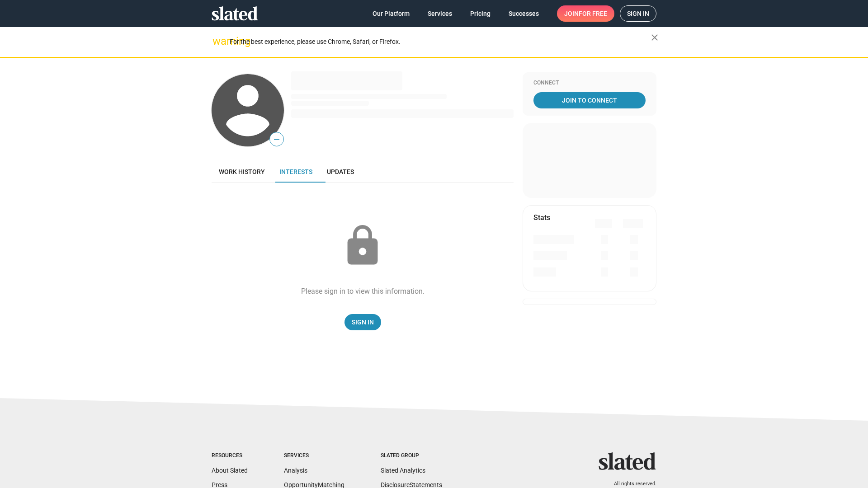  What do you see at coordinates (295, 171) in the screenshot?
I see `span: Interests` at bounding box center [295, 171].